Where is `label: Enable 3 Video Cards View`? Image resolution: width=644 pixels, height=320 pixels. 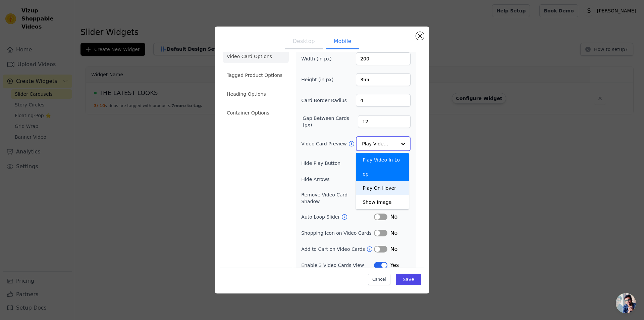
label: Enable 3 Video Cards View is located at coordinates (338, 265).